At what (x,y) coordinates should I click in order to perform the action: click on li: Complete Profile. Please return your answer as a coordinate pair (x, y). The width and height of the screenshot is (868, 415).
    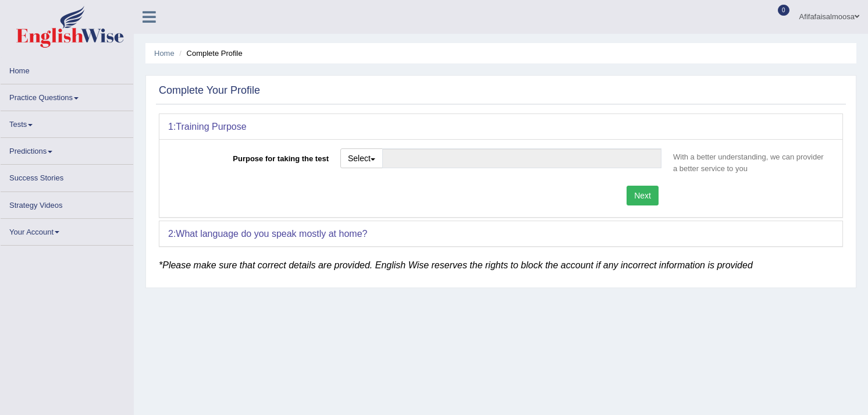
    Looking at the image, I should click on (209, 53).